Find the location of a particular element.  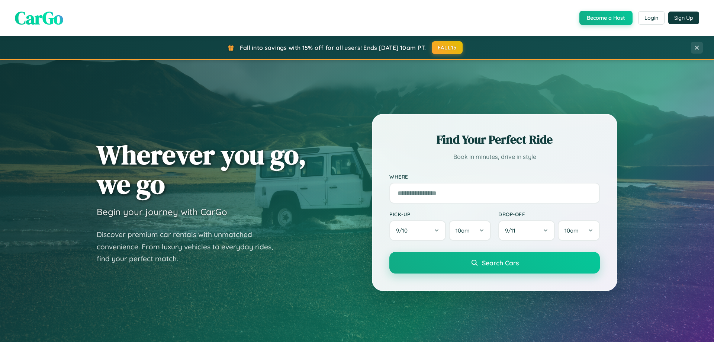

span: Search Cars is located at coordinates (500, 263).